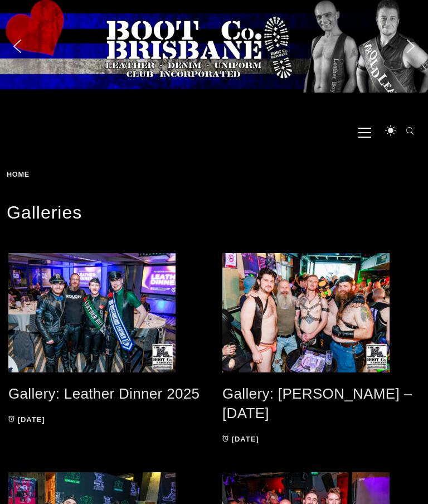 Image resolution: width=428 pixels, height=504 pixels. Describe the element at coordinates (17, 47) in the screenshot. I see `img: previous arrow` at that location.